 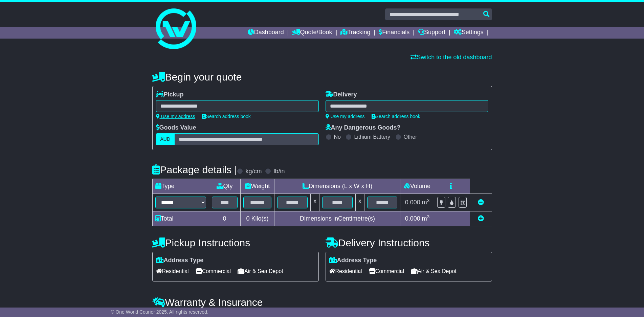 What do you see at coordinates (175, 128) in the screenshot?
I see `label: Goods Value` at bounding box center [175, 128].